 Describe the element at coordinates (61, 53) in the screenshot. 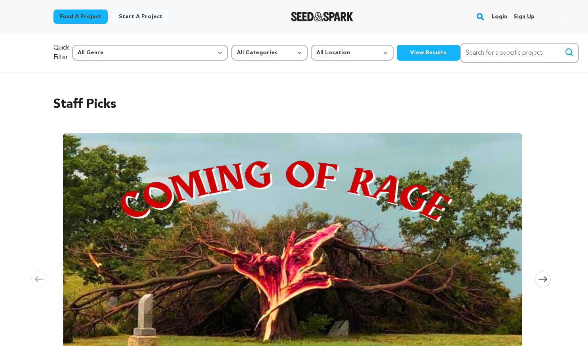

I see `p: Quick Filter` at that location.